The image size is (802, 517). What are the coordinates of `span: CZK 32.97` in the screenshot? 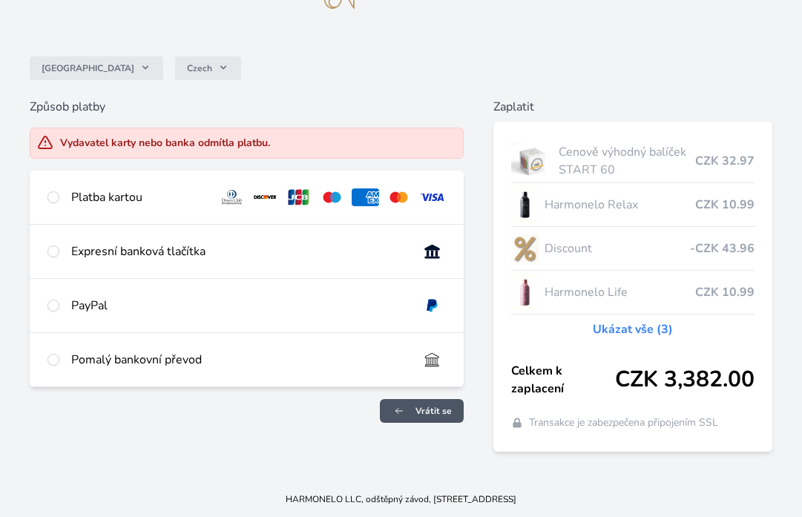 It's located at (725, 161).